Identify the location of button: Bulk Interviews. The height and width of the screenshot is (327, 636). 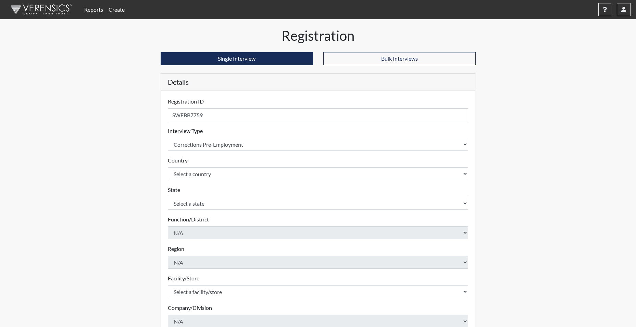
(400, 59).